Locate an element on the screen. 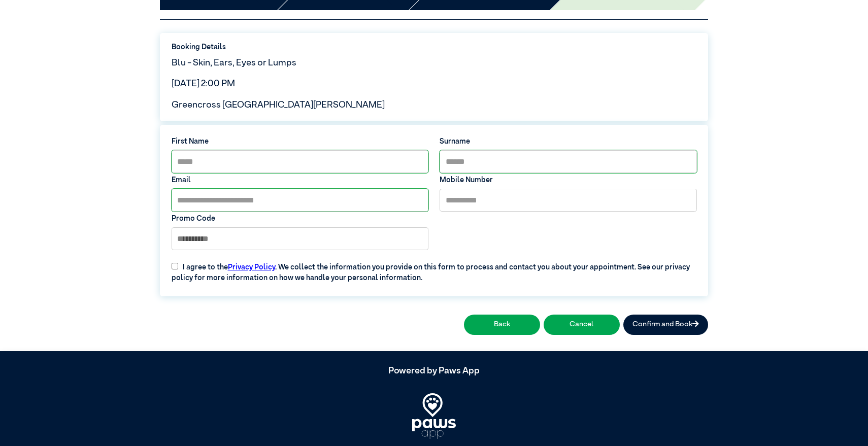 This screenshot has height=446, width=868. a: Privacy Policy is located at coordinates (251, 267).